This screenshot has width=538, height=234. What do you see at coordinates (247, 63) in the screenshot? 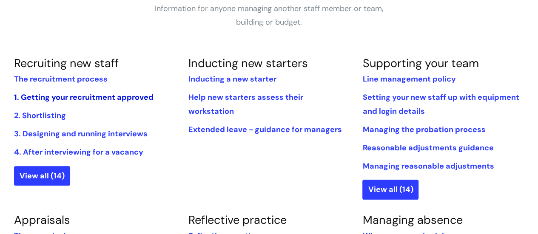
I see `a: Inducting new starters` at bounding box center [247, 63].